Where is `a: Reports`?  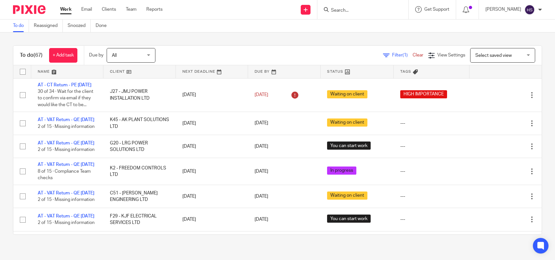
a: Reports is located at coordinates (154, 9).